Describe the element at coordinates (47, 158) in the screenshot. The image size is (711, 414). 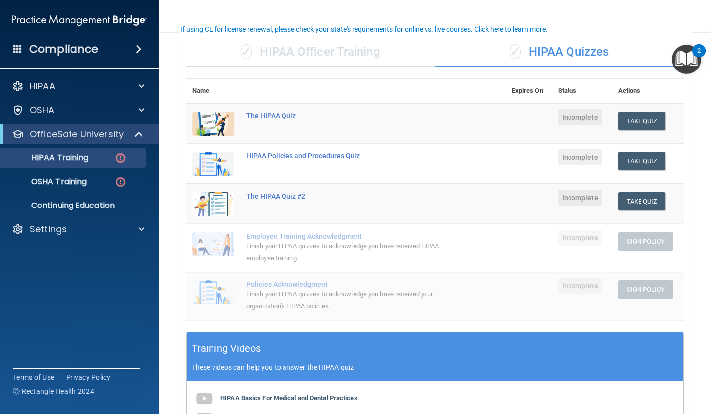
I see `p: HIPAA Training` at that location.